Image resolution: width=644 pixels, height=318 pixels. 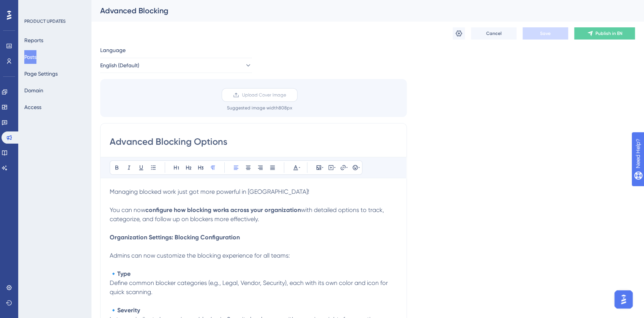 What do you see at coordinates (41, 73) in the screenshot?
I see `button: Page Settings` at bounding box center [41, 73].